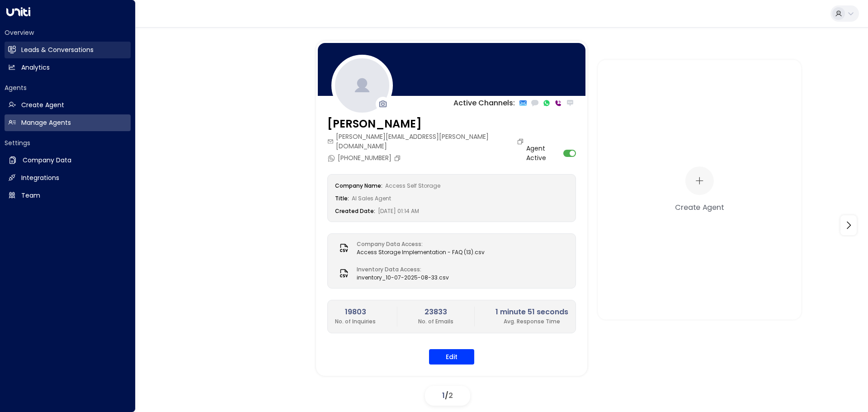  Describe the element at coordinates (532, 321) in the screenshot. I see `p: Avg. Response Time` at that location.